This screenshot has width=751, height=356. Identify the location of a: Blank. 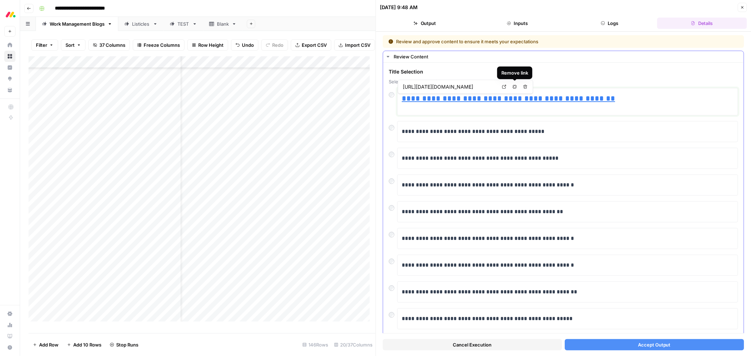
(223, 24).